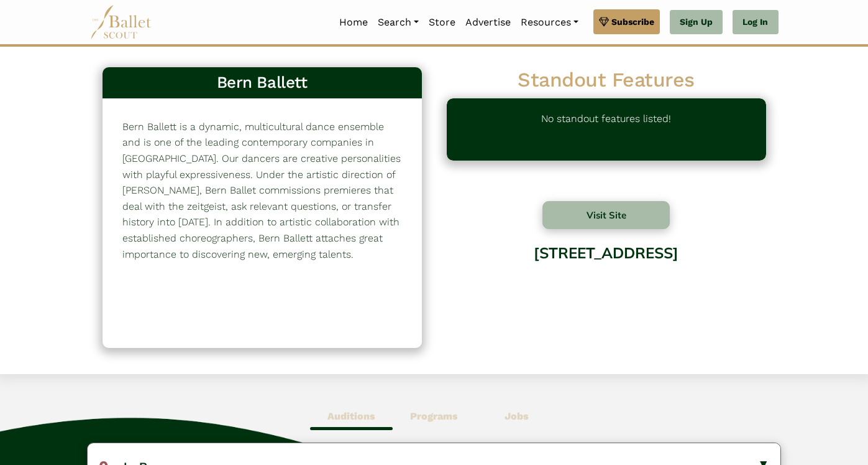 This screenshot has height=465, width=868. I want to click on a: Visit Site, so click(606, 215).